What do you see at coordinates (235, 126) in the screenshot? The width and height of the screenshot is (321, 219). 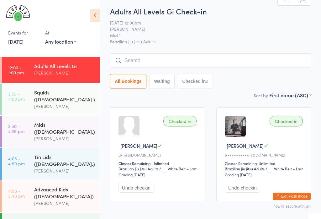 I see `img: image1736383985.png` at bounding box center [235, 126].